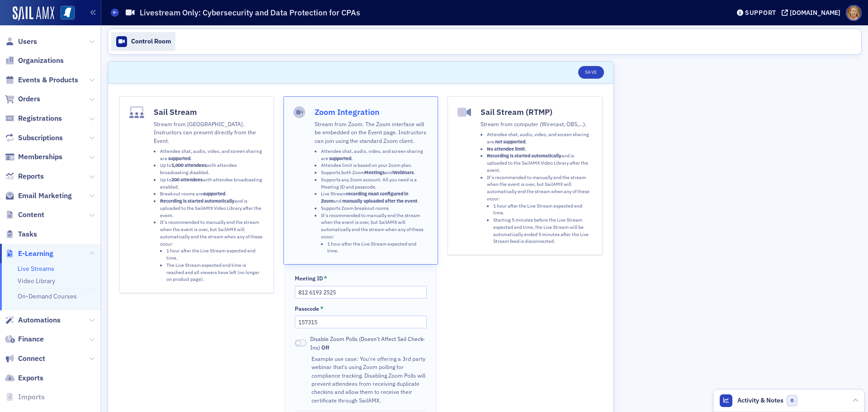  I want to click on span: Profile, so click(853, 12).